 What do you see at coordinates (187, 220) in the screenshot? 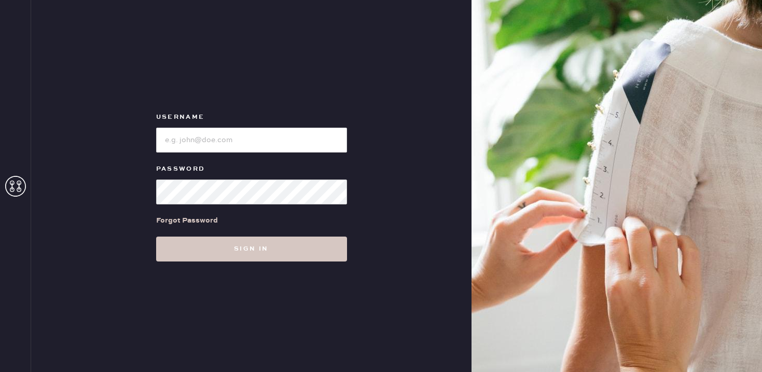
I see `a: Forgot Password` at bounding box center [187, 220].